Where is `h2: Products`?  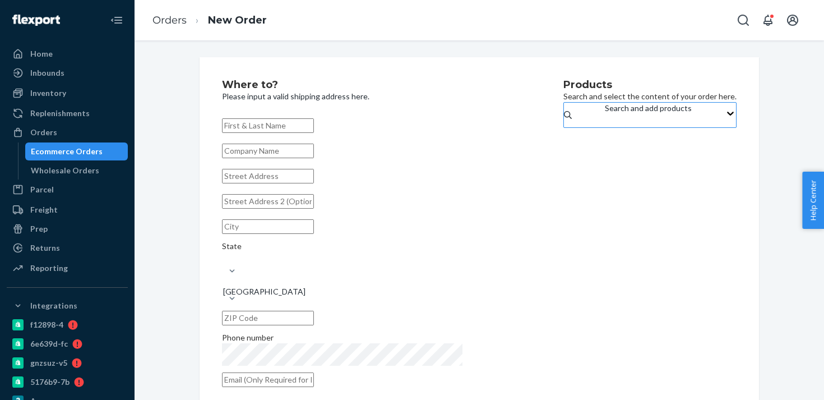 h2: Products is located at coordinates (649, 85).